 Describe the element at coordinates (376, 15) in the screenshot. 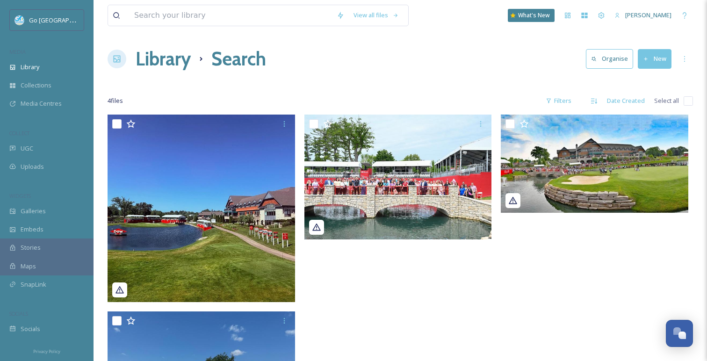

I see `a: View all files` at that location.